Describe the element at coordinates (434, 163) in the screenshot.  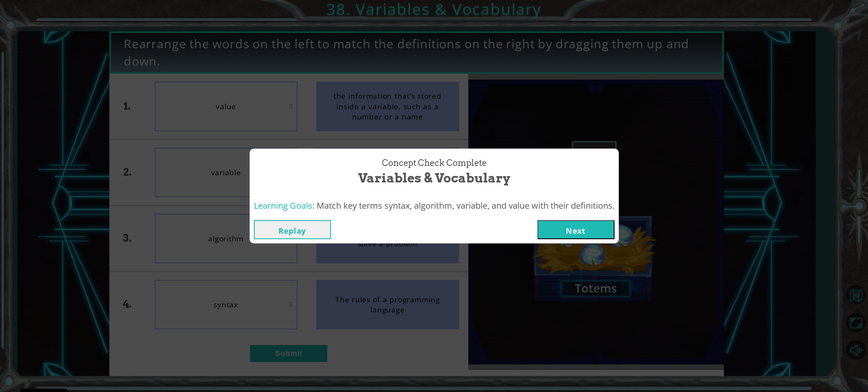
I see `span: Concept Check Complete` at that location.